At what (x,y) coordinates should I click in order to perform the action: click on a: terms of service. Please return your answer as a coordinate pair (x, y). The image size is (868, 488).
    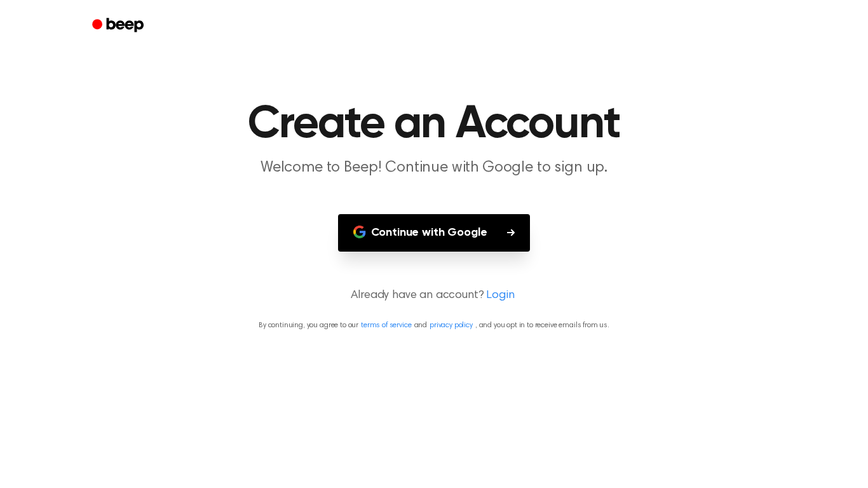
    Looking at the image, I should click on (386, 325).